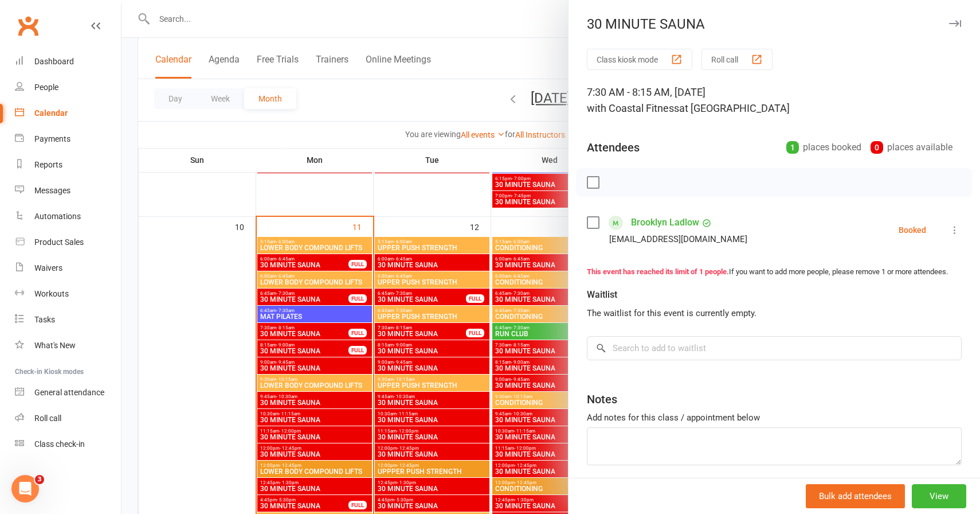  Describe the element at coordinates (52, 190) in the screenshot. I see `div: Messages` at that location.